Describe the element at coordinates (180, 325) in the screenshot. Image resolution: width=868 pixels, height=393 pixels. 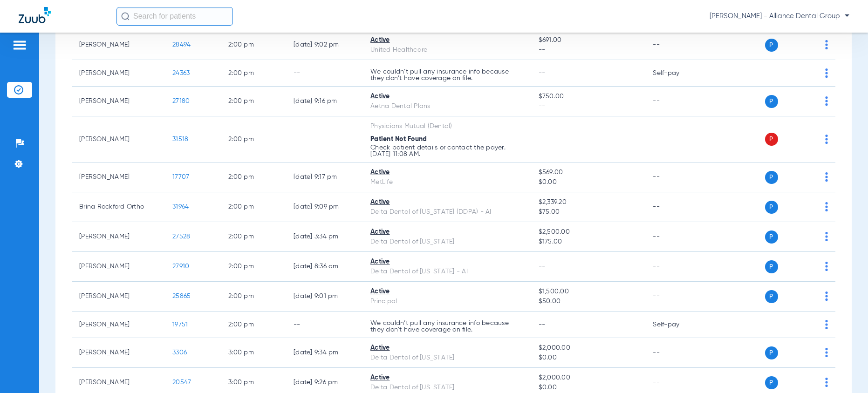
I see `span: 19751` at that location.